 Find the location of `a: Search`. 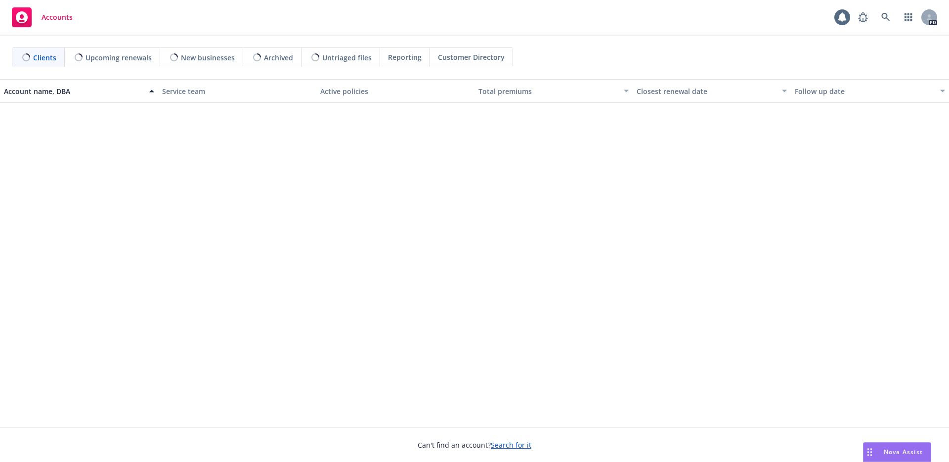

a: Search is located at coordinates (886, 17).